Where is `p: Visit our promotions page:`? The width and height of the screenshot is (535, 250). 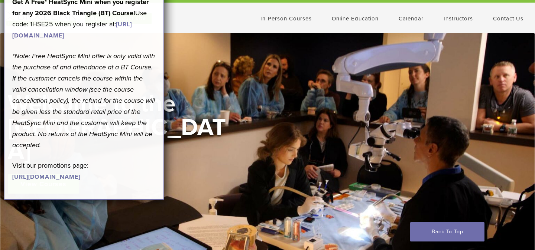
p: Visit our promotions page: is located at coordinates (84, 171).